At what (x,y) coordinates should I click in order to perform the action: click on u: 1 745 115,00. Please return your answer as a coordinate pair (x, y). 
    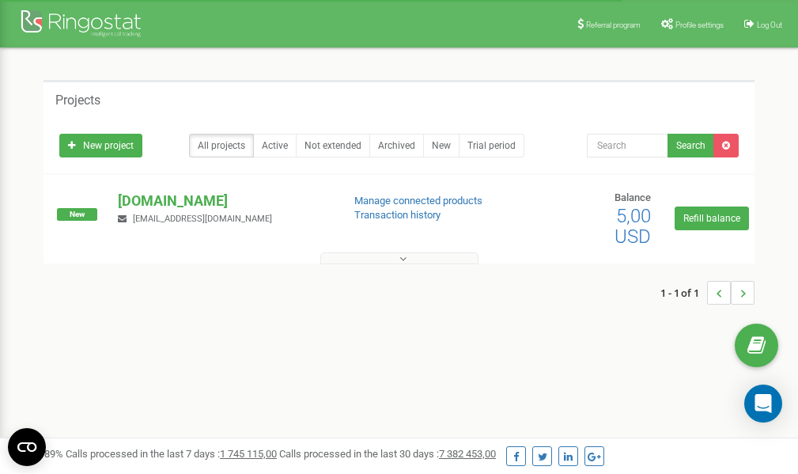
    Looking at the image, I should click on (248, 453).